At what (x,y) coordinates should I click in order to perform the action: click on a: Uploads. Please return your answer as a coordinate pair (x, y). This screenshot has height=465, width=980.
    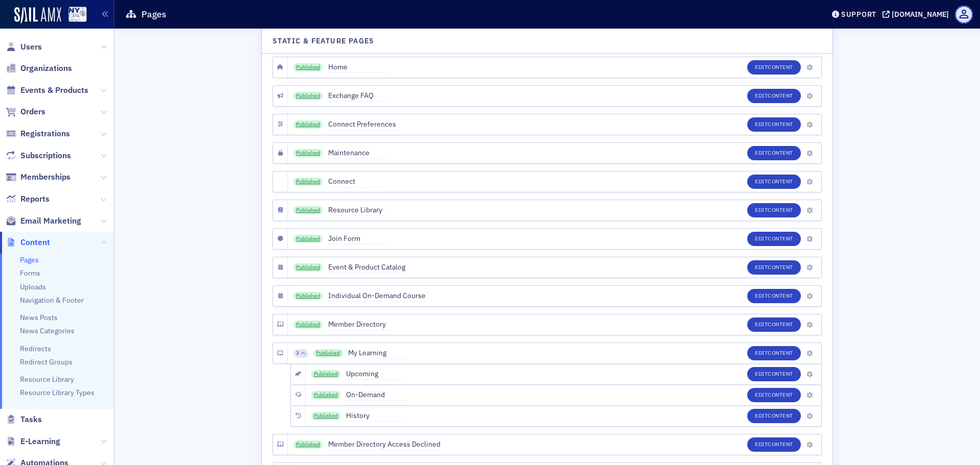
    Looking at the image, I should click on (32, 287).